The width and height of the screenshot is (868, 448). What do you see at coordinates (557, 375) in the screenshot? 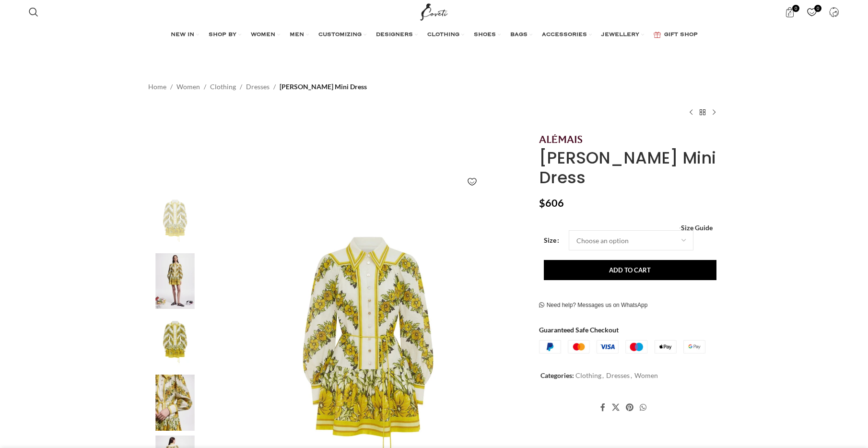
I see `span: Categories:` at bounding box center [557, 375].